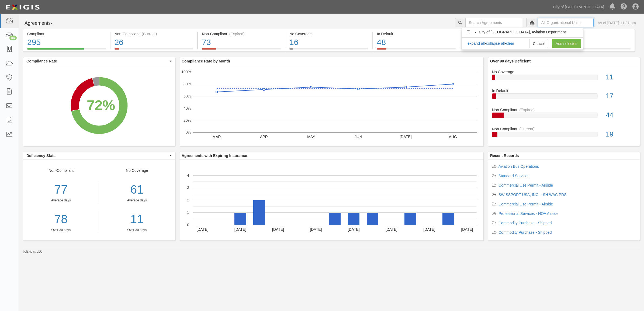 Image resolution: width=644 pixels, height=311 pixels. I want to click on div: 73, so click(241, 43).